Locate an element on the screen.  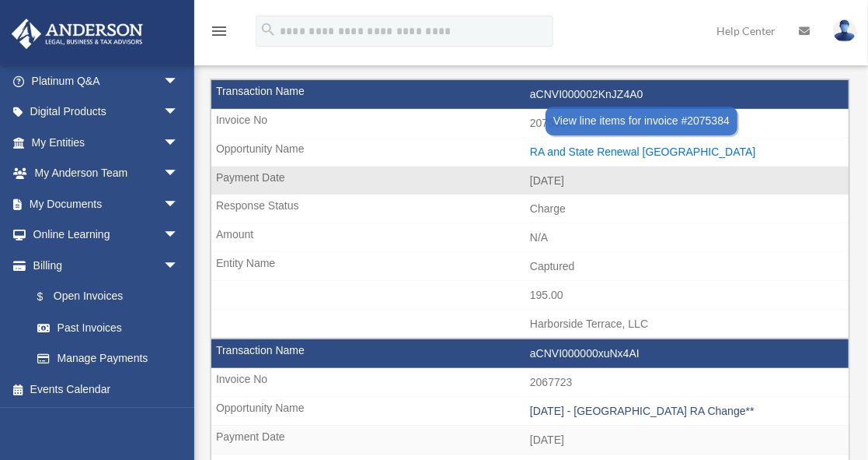
td: Captured is located at coordinates (530, 267).